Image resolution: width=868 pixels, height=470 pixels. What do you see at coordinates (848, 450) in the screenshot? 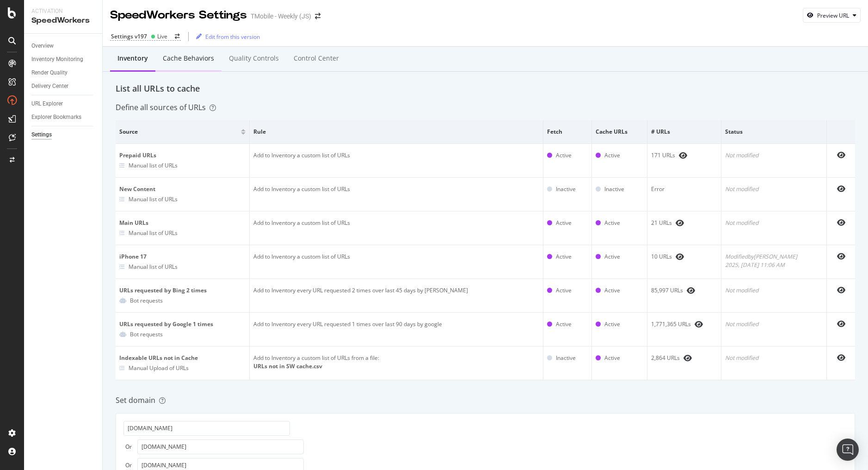
I see `div: Open Intercom Messenger` at bounding box center [848, 450].